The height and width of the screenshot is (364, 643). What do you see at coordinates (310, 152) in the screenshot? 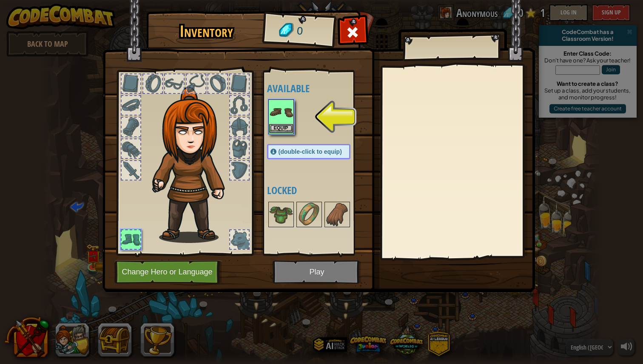
I see `span: (double-click to equip)` at bounding box center [310, 152].